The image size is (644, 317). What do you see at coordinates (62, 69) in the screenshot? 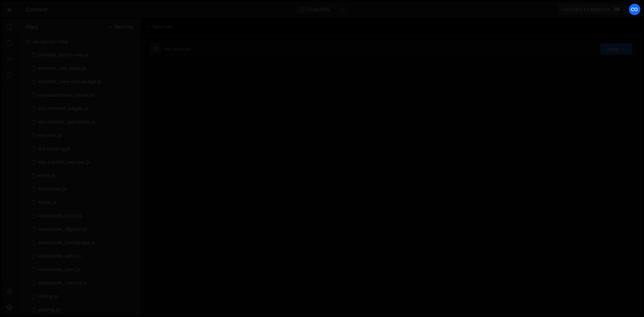
I see `div: contest_list-page.js` at bounding box center [62, 69].